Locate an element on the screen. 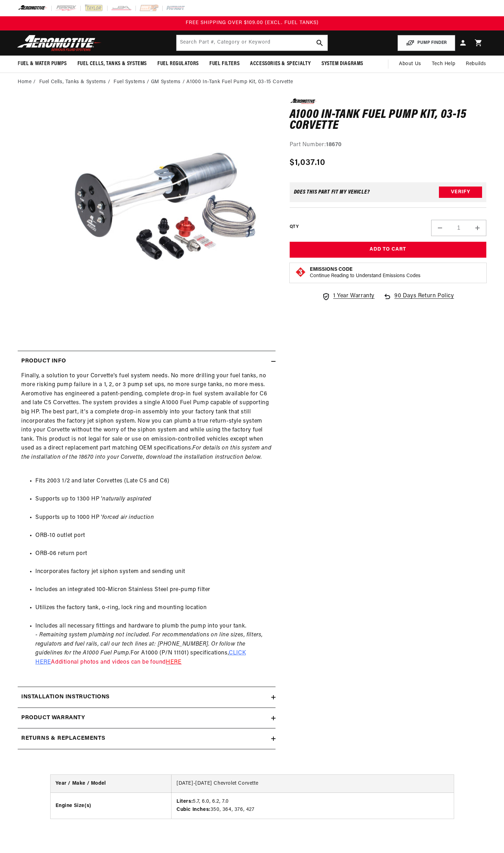 The width and height of the screenshot is (504, 853). a: Home is located at coordinates (25, 82).